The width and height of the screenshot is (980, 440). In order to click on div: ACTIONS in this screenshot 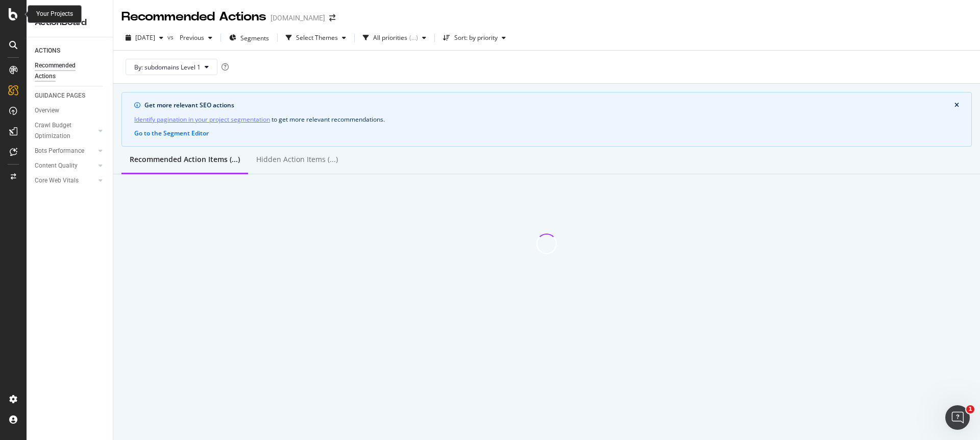, I will do `click(48, 51)`.